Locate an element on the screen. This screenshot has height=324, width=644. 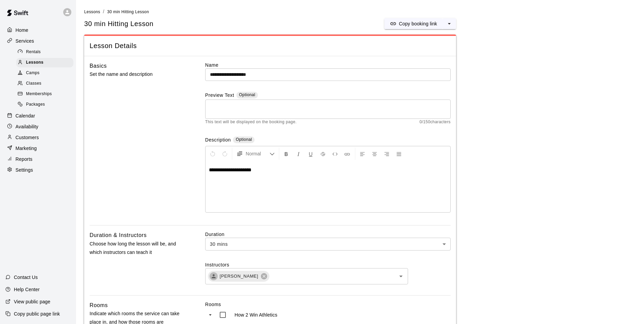
div: Packages is located at coordinates (44, 105).